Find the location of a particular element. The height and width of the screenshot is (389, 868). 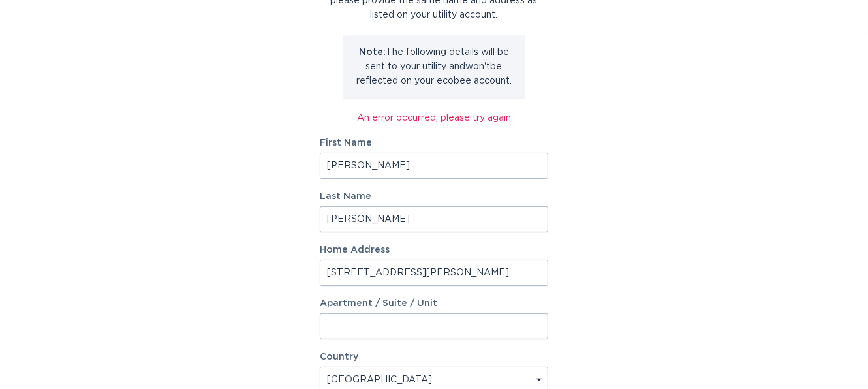

label: Home Address is located at coordinates (434, 250).